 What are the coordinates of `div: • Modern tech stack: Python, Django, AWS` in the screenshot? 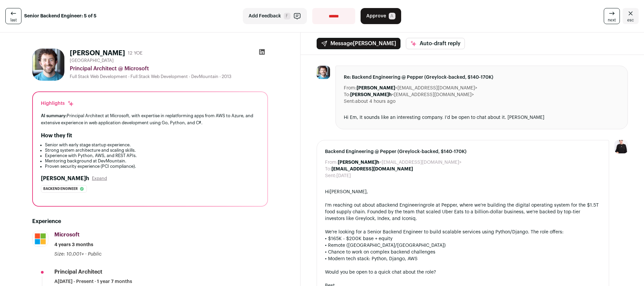 It's located at (463, 259).